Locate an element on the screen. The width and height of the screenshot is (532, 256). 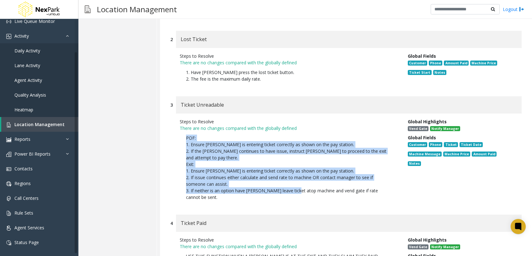
span: Ticket Paid is located at coordinates (194, 223).